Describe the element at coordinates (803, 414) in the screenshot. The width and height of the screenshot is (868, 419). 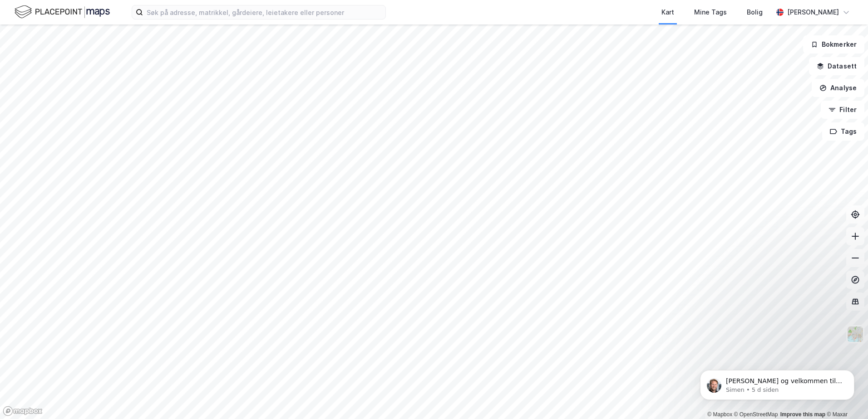
I see `a: Improve this map` at that location.